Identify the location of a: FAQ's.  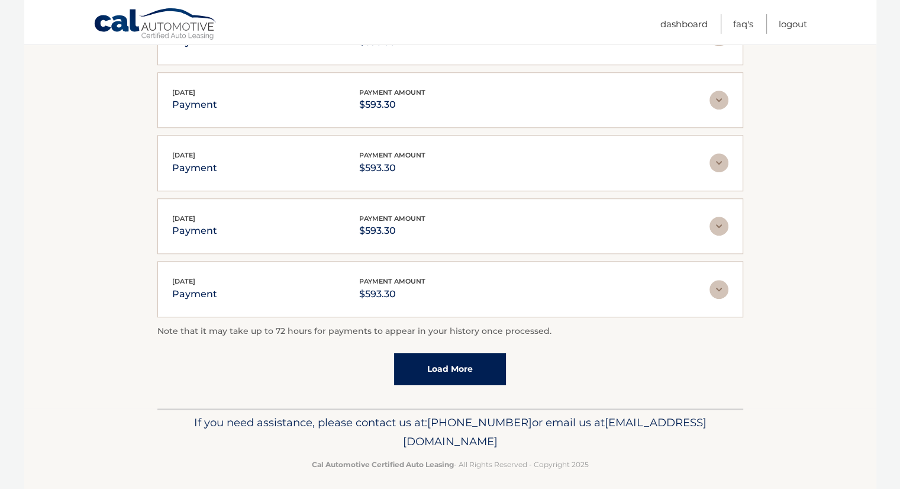
(743, 24).